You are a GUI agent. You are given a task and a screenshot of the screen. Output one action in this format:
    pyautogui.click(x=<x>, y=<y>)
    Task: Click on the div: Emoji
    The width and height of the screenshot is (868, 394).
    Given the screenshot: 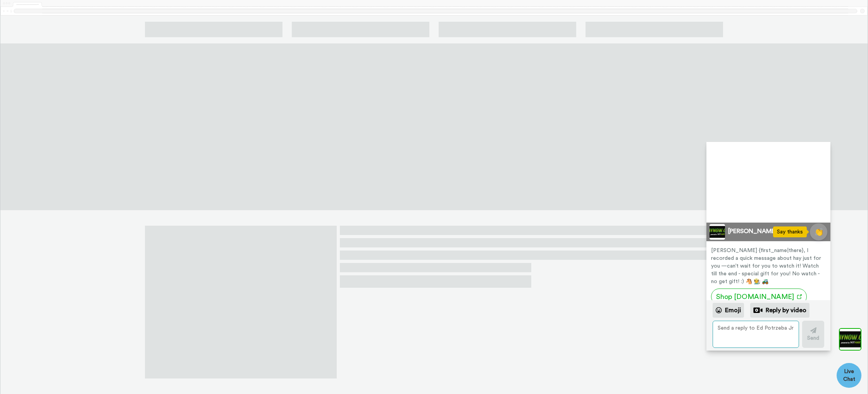 What is the action you would take?
    pyautogui.click(x=728, y=310)
    